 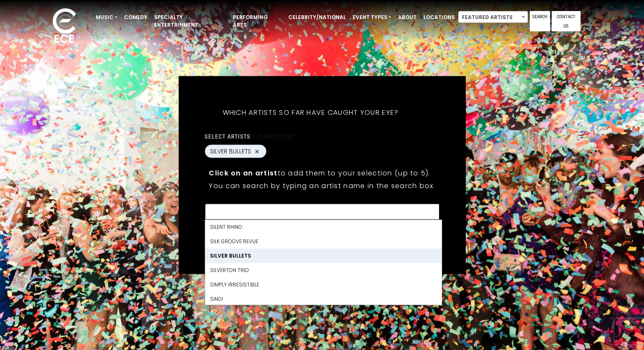 I want to click on li: Silent Rhino, so click(x=323, y=227).